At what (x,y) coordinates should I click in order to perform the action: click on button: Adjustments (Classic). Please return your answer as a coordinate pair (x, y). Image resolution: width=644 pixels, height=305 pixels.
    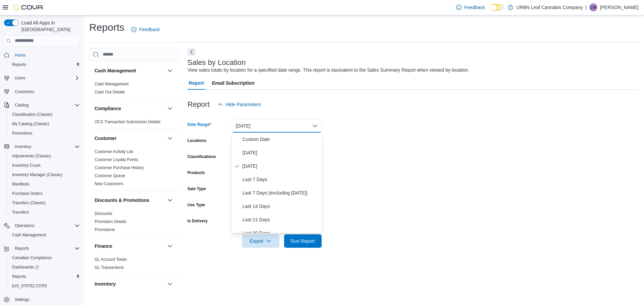
    Looking at the image, I should click on (45, 156).